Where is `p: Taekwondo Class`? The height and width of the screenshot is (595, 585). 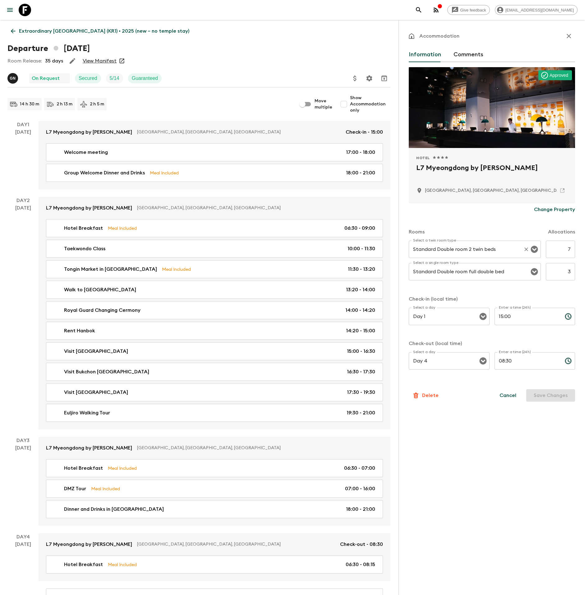 p: Taekwondo Class is located at coordinates (85, 249).